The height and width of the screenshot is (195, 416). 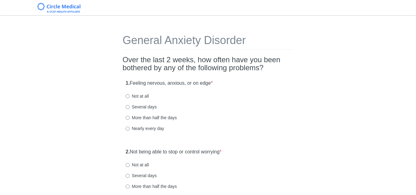 What do you see at coordinates (208, 64) in the screenshot?
I see `h2: Over the last 2 weeks, how often have you been bothered by any of the following problems?` at bounding box center [208, 64].